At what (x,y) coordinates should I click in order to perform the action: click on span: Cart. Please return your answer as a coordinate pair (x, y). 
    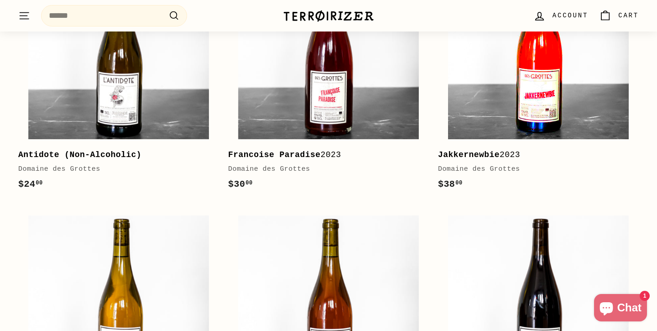
    Looking at the image, I should click on (629, 16).